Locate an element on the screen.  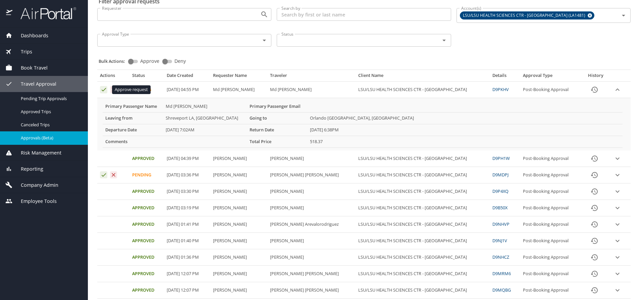
th: Status is located at coordinates (146, 77).